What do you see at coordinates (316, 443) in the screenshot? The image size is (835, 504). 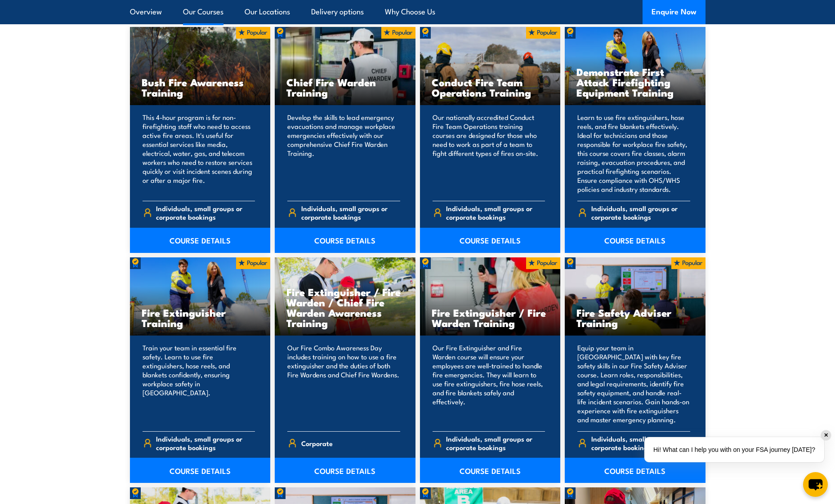 I see `span: Corporate` at bounding box center [316, 443].